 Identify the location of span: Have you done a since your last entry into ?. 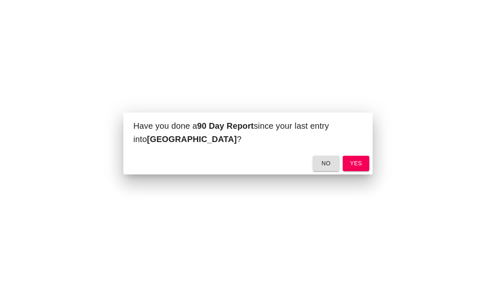
(231, 133).